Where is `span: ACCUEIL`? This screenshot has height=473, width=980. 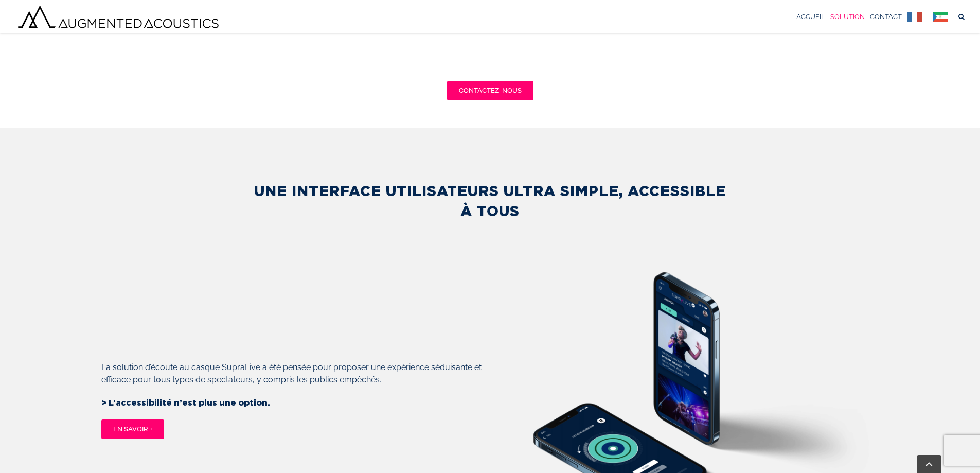
span: ACCUEIL is located at coordinates (811, 16).